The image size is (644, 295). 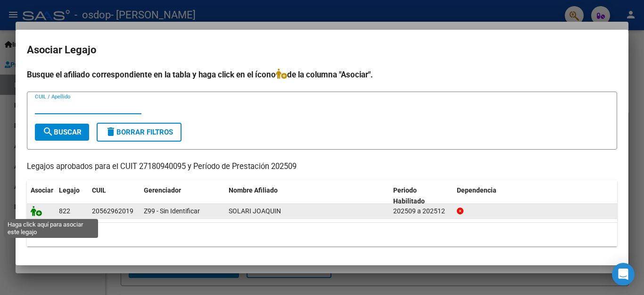 What do you see at coordinates (48, 131) in the screenshot?
I see `mat-icon: search` at bounding box center [48, 131].